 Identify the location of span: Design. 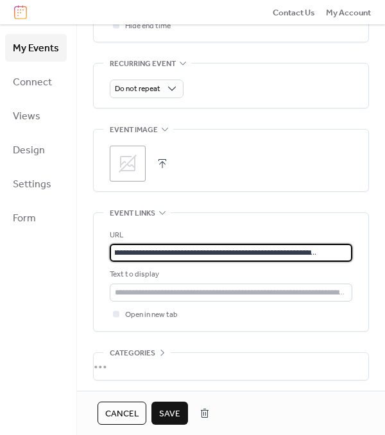
(29, 150).